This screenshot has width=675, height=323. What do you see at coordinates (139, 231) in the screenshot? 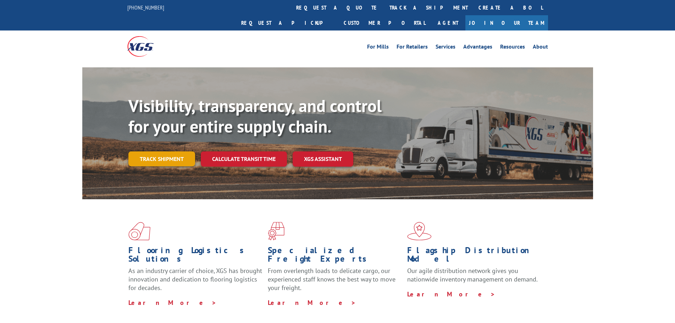
I see `img: xgs-icon-total-supply-chain-intelligence-red` at bounding box center [139, 231].